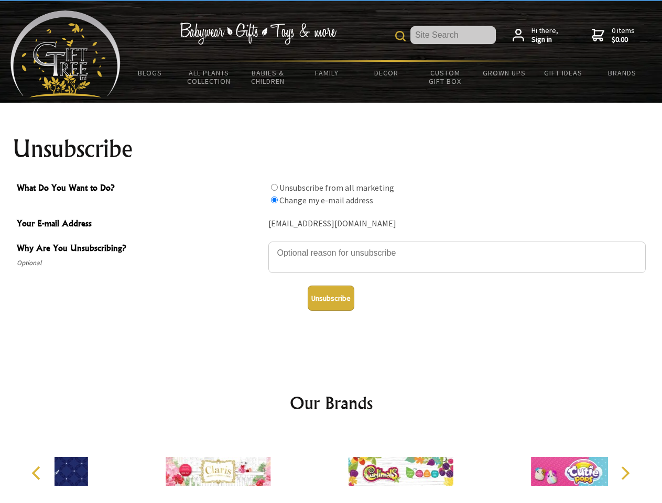 The image size is (662, 503). What do you see at coordinates (544, 35) in the screenshot?
I see `span: Hi there,` at bounding box center [544, 35].